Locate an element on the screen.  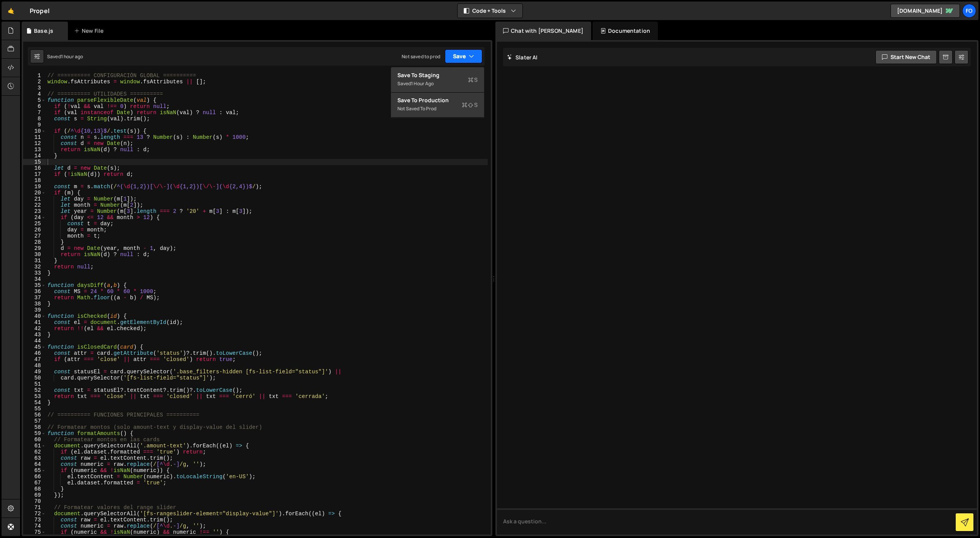
div: 61 is located at coordinates (35, 446).